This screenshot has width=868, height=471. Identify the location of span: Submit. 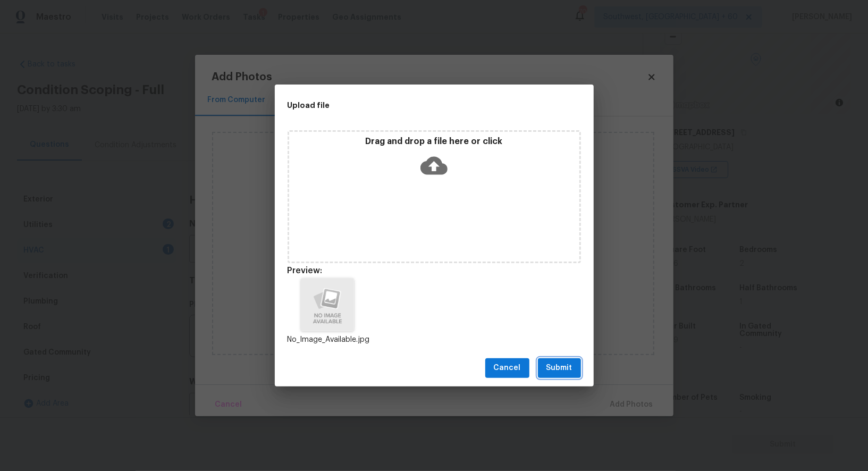
(559, 368).